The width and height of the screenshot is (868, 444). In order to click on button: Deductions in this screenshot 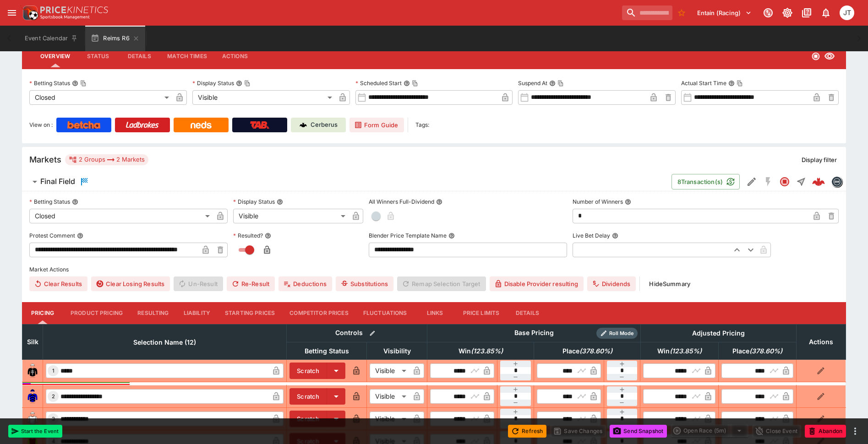, I will do `click(305, 284)`.